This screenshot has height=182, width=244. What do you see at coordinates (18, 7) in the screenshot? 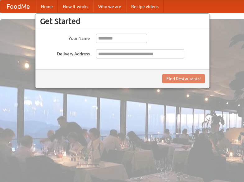
I see `a: FoodMe` at bounding box center [18, 7].